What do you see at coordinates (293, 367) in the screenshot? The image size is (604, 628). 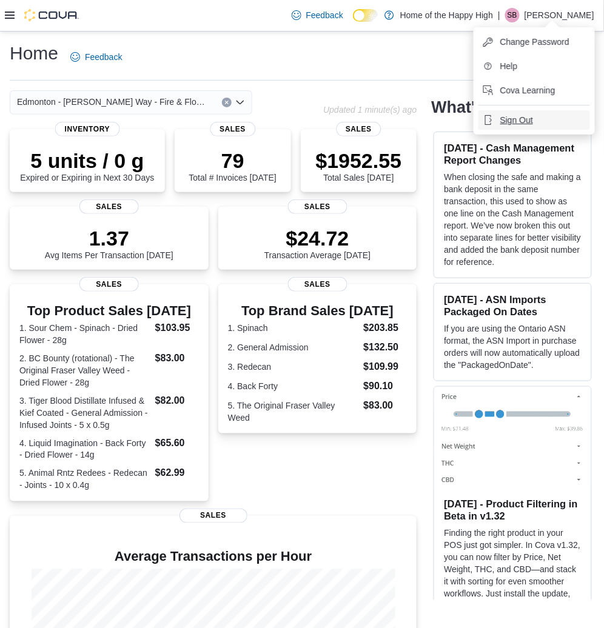 I see `dt: 3. Redecan` at bounding box center [293, 367].